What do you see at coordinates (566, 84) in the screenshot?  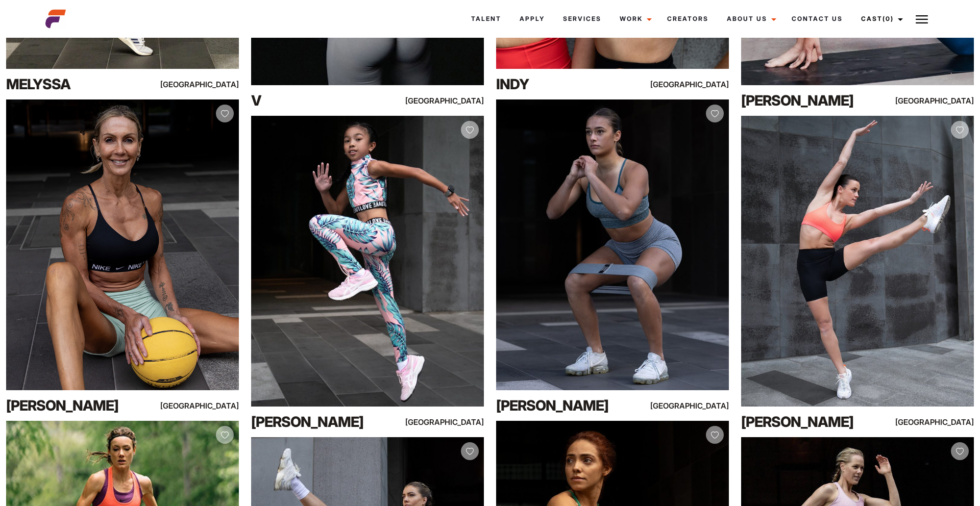 I see `div: Indy` at bounding box center [566, 84].